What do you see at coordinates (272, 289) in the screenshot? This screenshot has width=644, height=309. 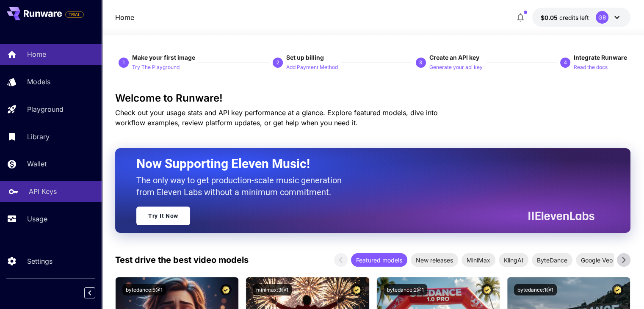 I see `button: minimax:3@1` at bounding box center [272, 289].